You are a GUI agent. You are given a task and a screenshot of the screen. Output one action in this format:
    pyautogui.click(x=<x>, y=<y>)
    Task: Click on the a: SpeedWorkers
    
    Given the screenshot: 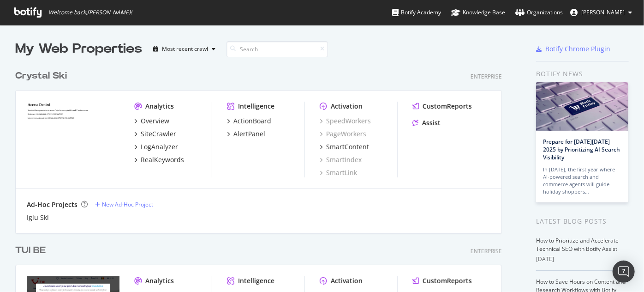 What is the action you would take?
    pyautogui.click(x=345, y=121)
    